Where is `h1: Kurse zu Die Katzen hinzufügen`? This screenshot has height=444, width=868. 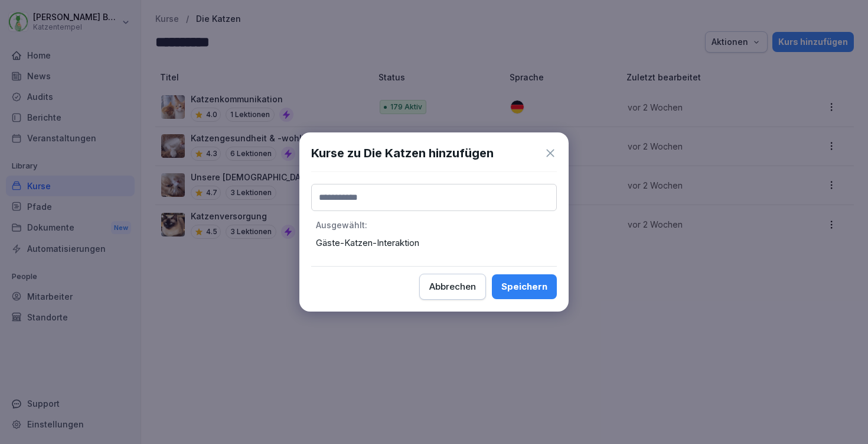
h1: Kurse zu Die Katzen hinzufügen is located at coordinates (402, 153).